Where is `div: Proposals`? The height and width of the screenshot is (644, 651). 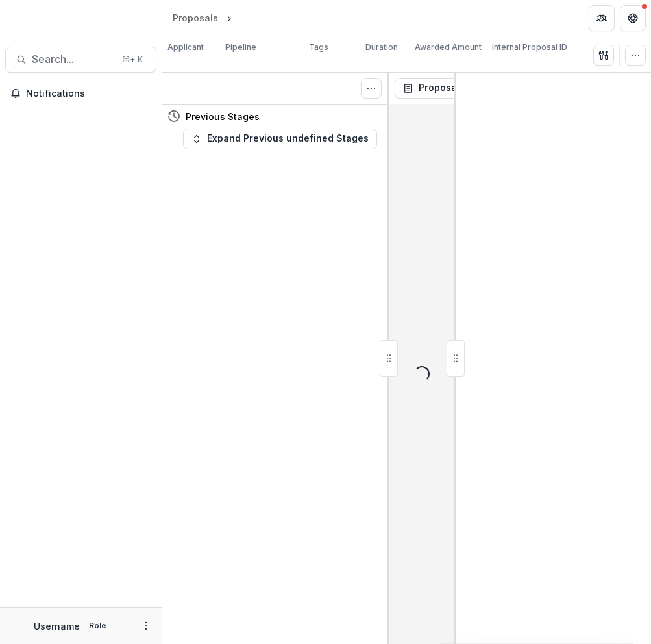 div: Proposals is located at coordinates (195, 18).